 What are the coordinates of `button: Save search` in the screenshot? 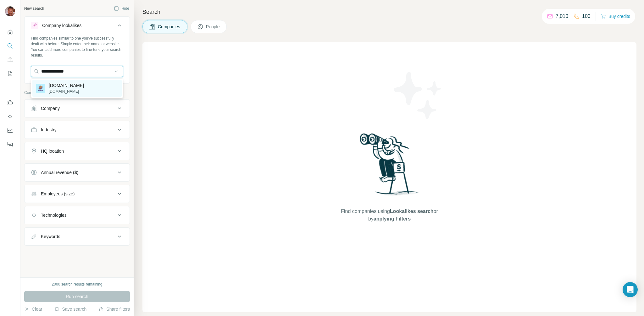 It's located at (70, 309).